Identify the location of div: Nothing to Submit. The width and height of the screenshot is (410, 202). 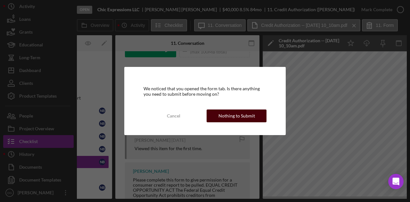
(237, 116).